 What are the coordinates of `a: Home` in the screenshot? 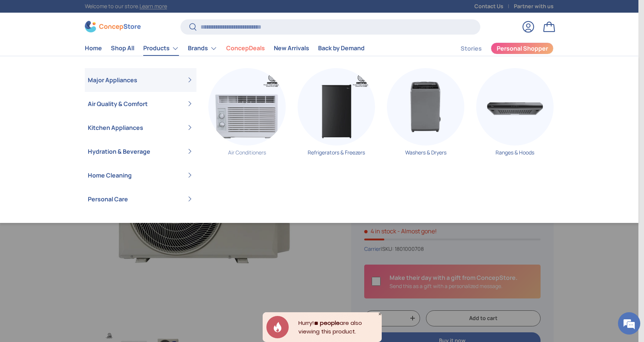 It's located at (93, 48).